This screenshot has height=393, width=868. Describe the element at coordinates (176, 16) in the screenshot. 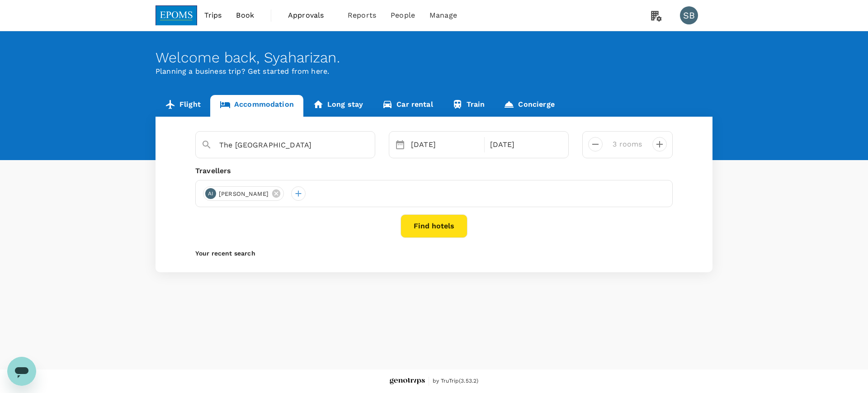

I see `img: EPOMS SDN BHD` at that location.